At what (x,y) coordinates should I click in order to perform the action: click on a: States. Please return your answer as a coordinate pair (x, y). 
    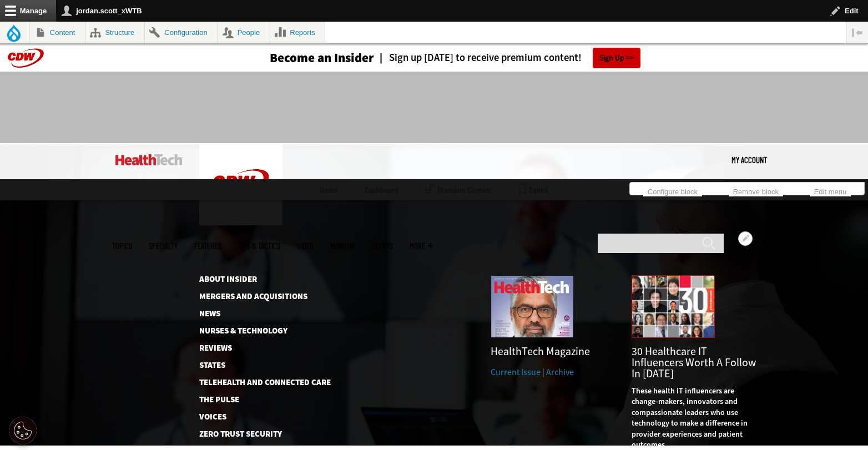
    Looking at the image, I should click on (256, 365).